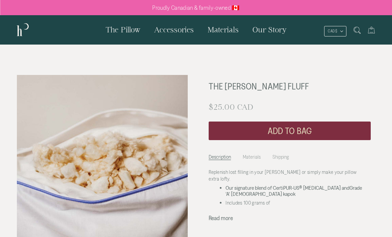  Describe the element at coordinates (221, 218) in the screenshot. I see `button: Read more` at that location.